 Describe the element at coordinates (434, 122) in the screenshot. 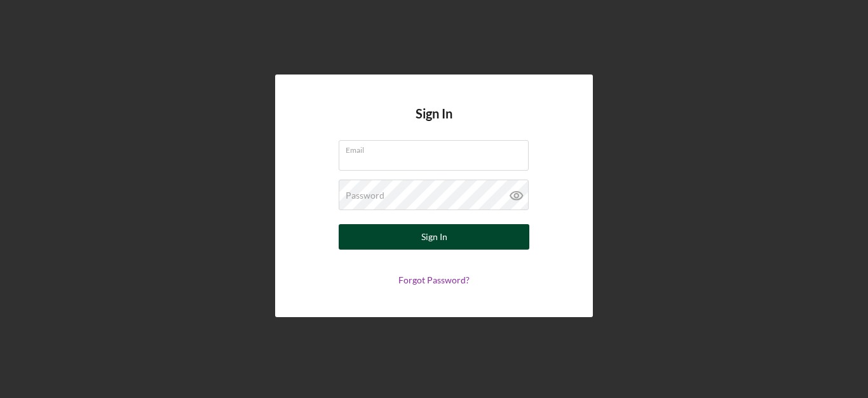

I see `h4: Sign In` at that location.